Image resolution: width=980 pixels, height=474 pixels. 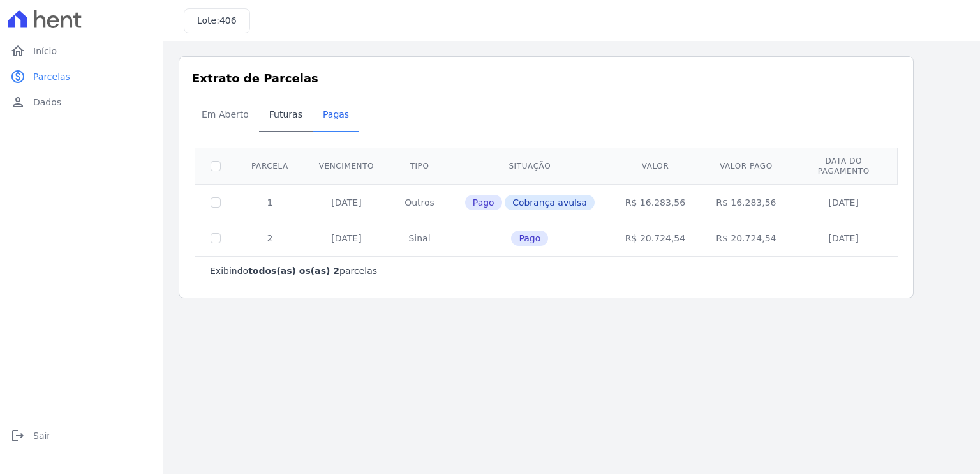 I want to click on a: paidParcelas, so click(x=81, y=77).